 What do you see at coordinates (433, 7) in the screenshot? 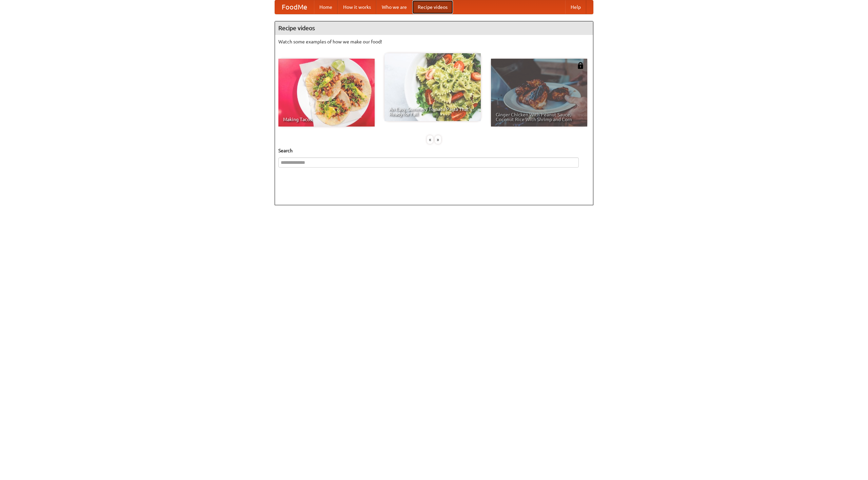
I see `a: Recipe videos` at bounding box center [433, 7].